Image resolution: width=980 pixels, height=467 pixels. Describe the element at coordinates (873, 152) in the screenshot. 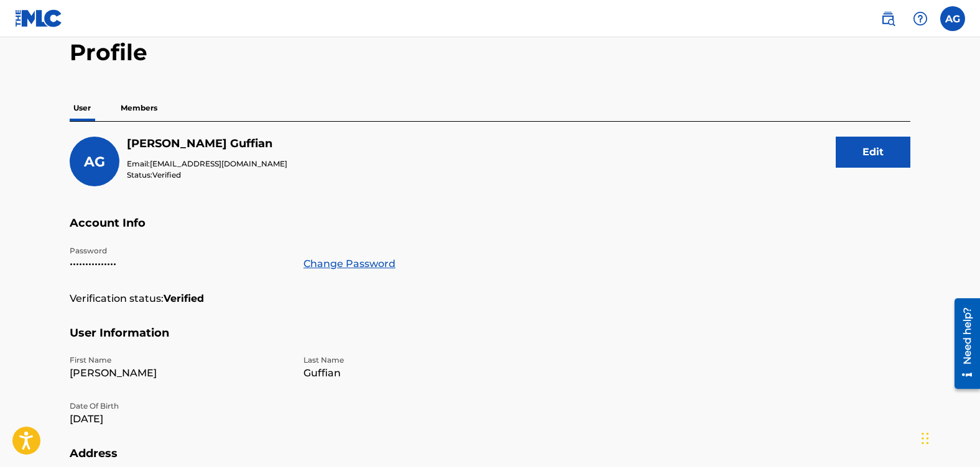

I see `button: Edit` at that location.